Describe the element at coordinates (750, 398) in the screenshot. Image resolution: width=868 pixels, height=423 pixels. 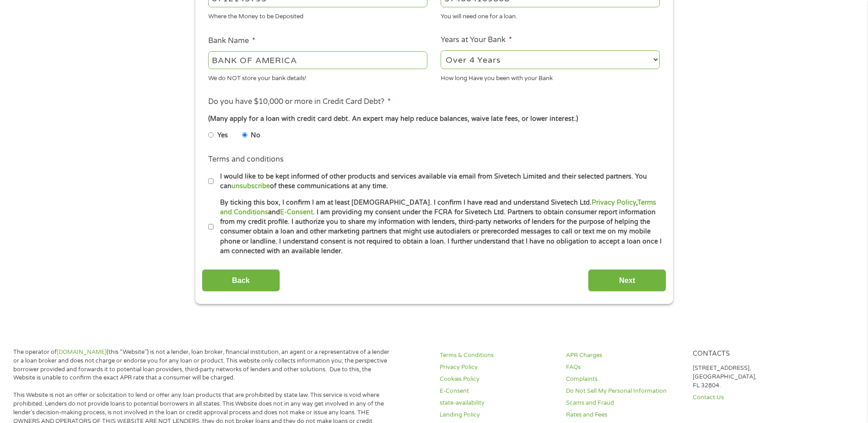
I see `a: Contact Us` at that location.